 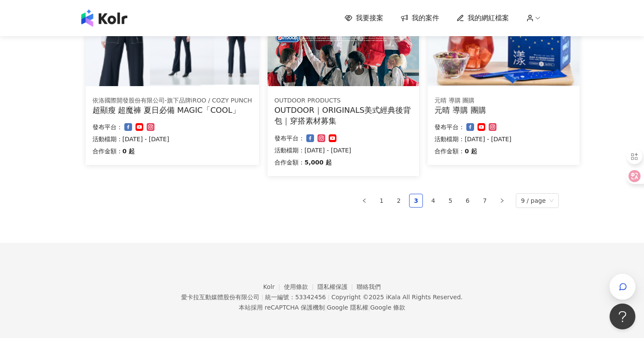 What do you see at coordinates (220, 297) in the screenshot?
I see `div: 愛卡拉互動媒體股份有限公司` at bounding box center [220, 297].